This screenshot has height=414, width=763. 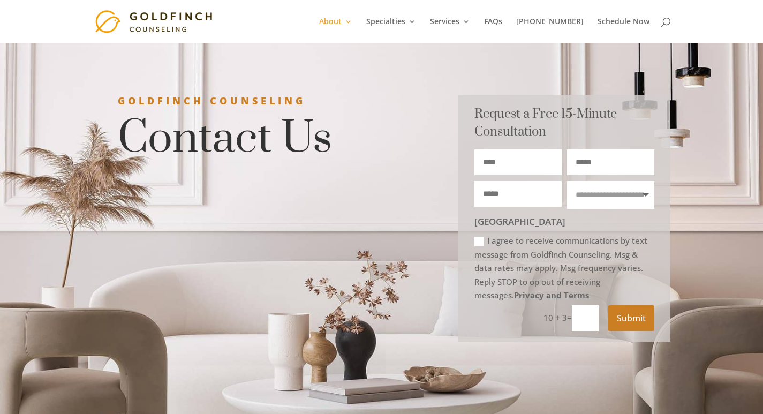 What do you see at coordinates (623, 30) in the screenshot?
I see `a: Schedule Now` at bounding box center [623, 30].